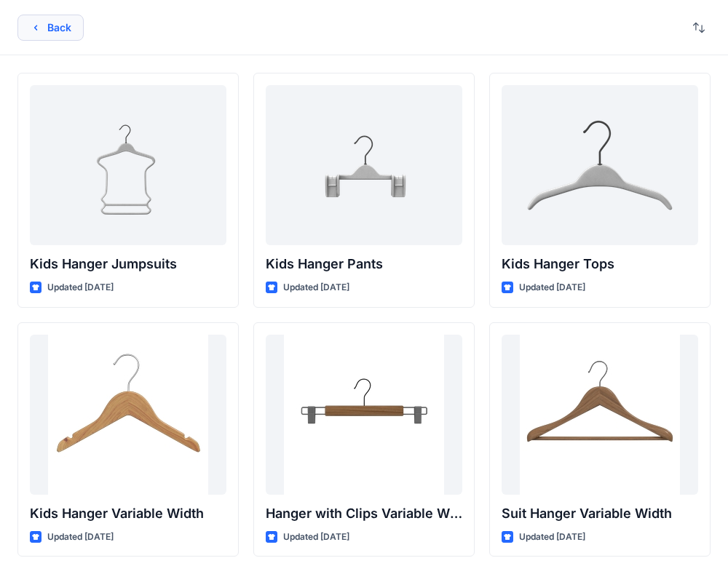  What do you see at coordinates (128, 513) in the screenshot?
I see `p: Kids Hanger Variable Width` at bounding box center [128, 513].